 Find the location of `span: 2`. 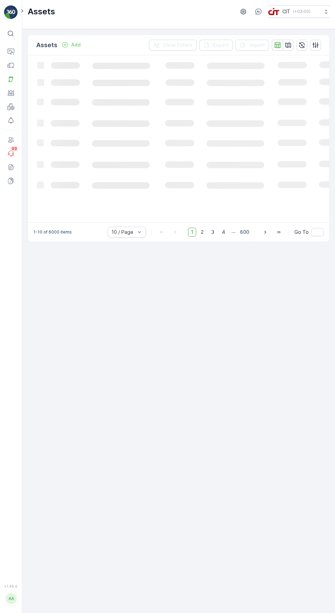

span: 2 is located at coordinates (202, 232).